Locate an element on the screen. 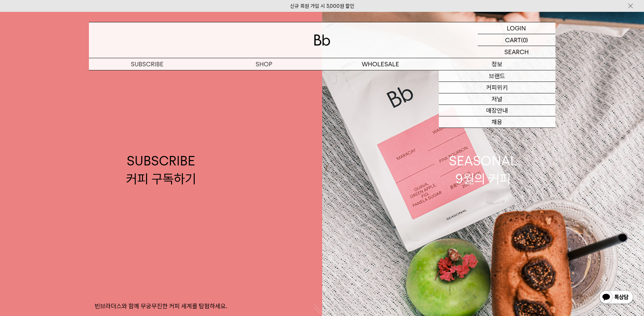 Image resolution: width=644 pixels, height=316 pixels. a: LOGIN is located at coordinates (517, 28).